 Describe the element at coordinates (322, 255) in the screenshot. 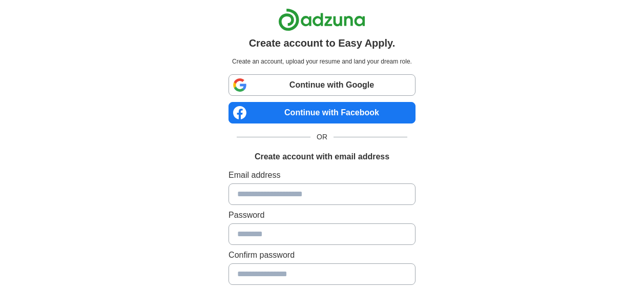

I see `label: Confirm password` at that location.